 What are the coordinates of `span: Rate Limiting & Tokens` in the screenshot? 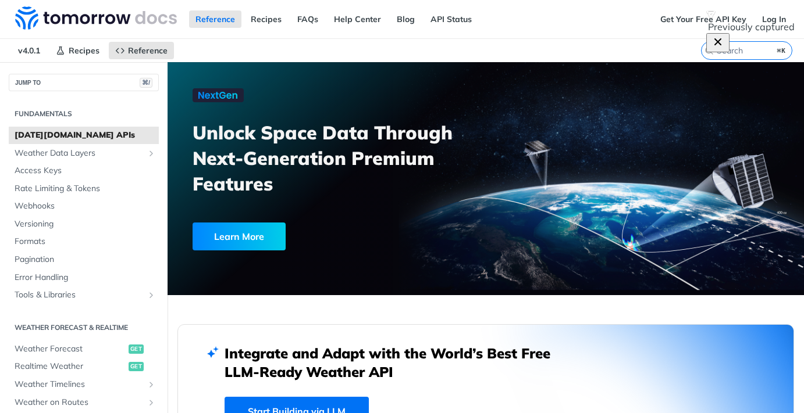 It's located at (85, 189).